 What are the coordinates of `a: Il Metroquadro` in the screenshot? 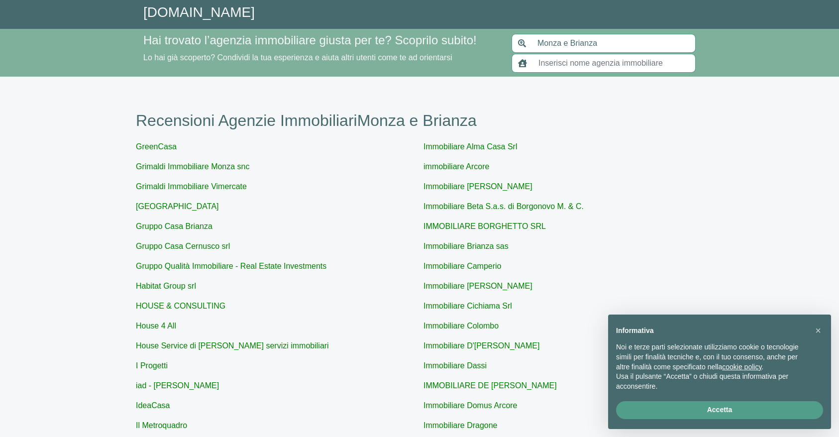 It's located at (161, 425).